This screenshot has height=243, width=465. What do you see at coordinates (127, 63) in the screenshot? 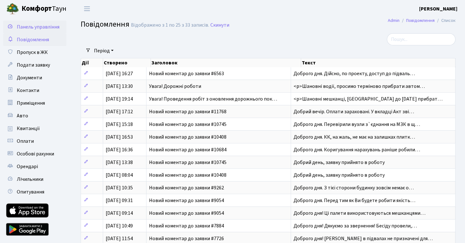
I see `th: Створено` at bounding box center [127, 63].